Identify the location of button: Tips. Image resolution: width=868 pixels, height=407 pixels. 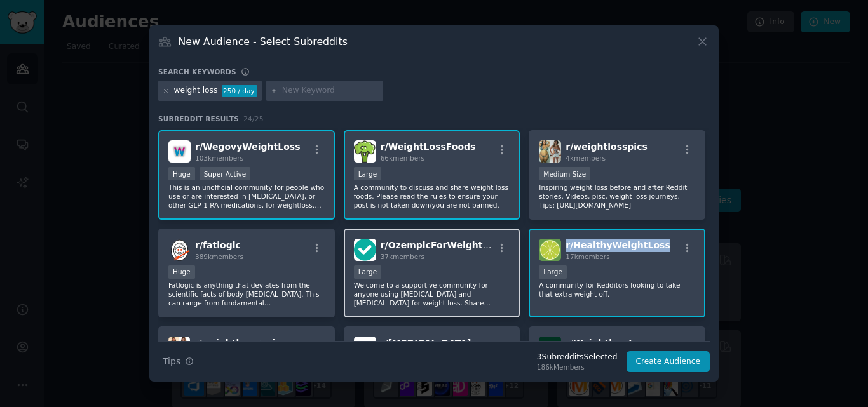
(178, 362).